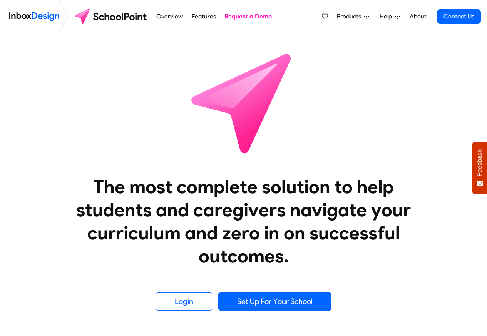  Describe the element at coordinates (387, 17) in the screenshot. I see `span: Help` at that location.